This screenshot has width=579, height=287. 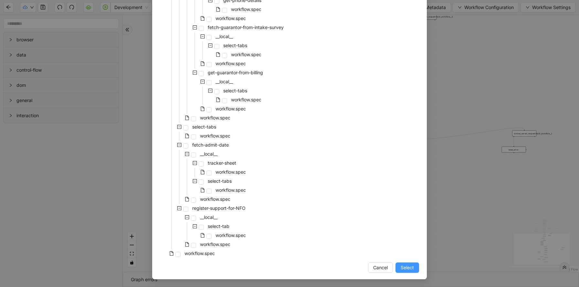 What do you see at coordinates (222, 163) in the screenshot?
I see `span: tracker-sheet` at bounding box center [222, 163].